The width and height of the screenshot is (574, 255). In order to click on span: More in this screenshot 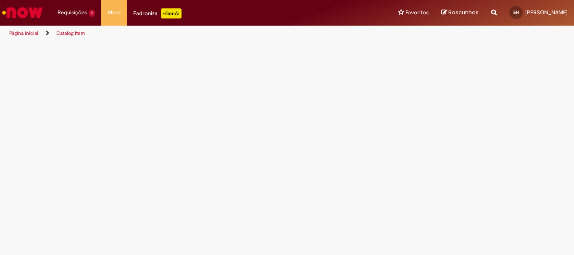, I will do `click(114, 13)`.